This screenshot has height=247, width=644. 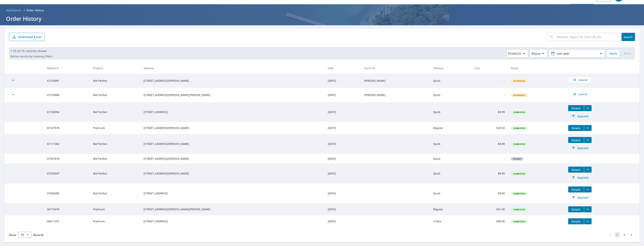 I want to click on button: filesDropdownBtn-66611241, so click(x=588, y=222).